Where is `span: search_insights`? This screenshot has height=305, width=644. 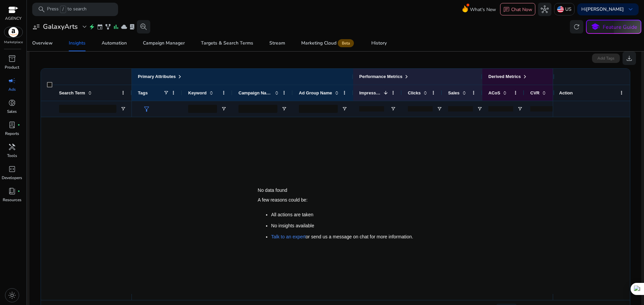
span: search_insights is located at coordinates (144, 27).